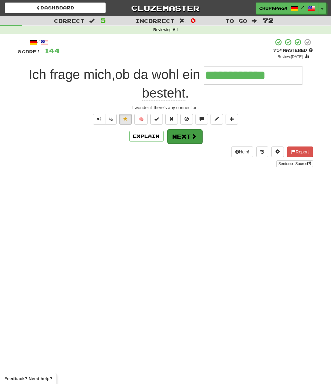  Describe the element at coordinates (232, 119) in the screenshot. I see `button: Add to collection (alt+a)` at that location.